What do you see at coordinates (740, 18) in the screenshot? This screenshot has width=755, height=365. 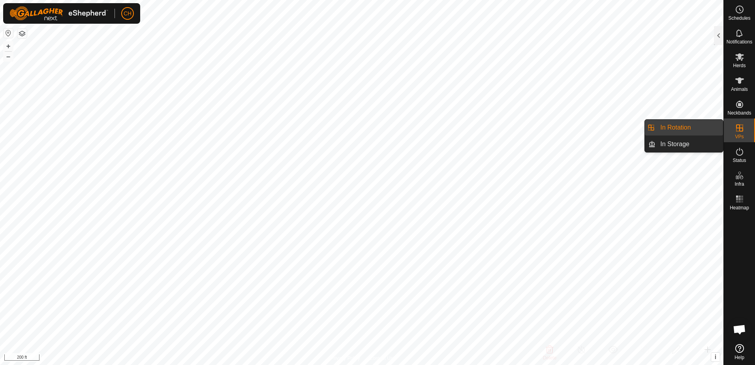 I see `span: Schedules` at bounding box center [740, 18].